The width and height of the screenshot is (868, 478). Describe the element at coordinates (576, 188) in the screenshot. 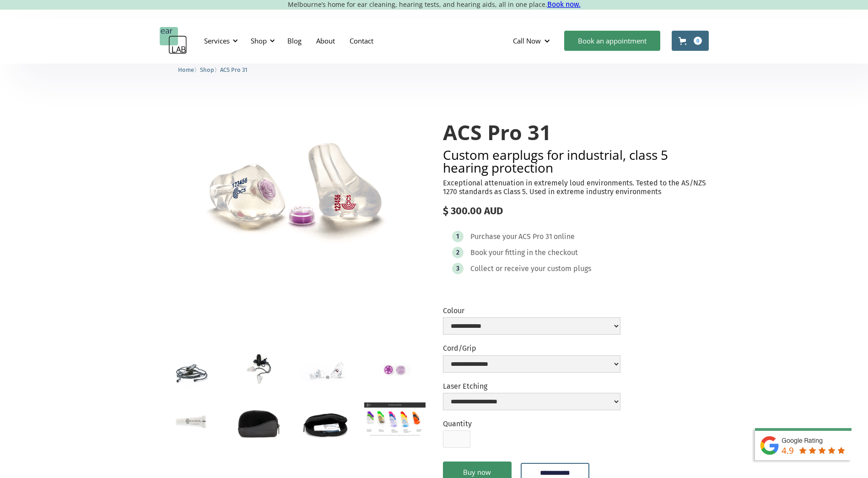

I see `p: Exceptional attenuation in extremely loud environments. Tested to the AS/NZS 1270 standards as Cl...` at that location.